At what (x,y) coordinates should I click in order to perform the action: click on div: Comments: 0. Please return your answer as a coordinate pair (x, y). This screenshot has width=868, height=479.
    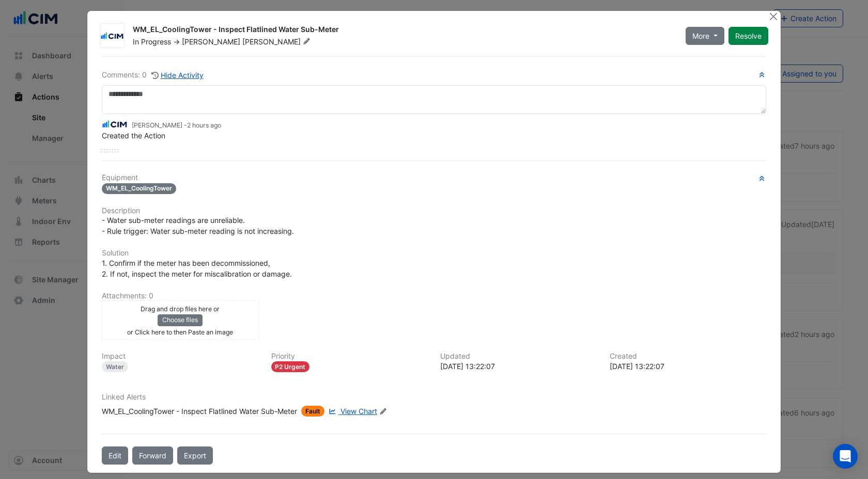
    Looking at the image, I should click on (153, 75).